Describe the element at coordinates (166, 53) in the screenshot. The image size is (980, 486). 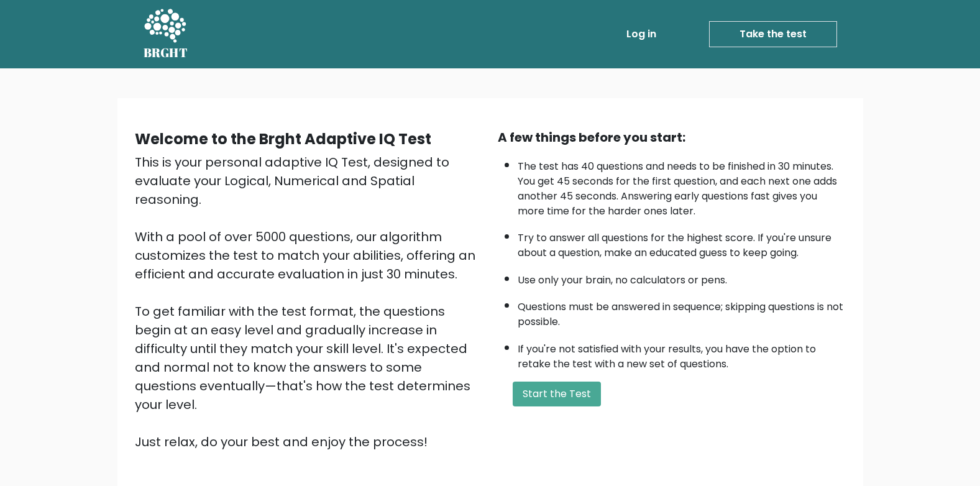
I see `h5: BRGHT` at that location.